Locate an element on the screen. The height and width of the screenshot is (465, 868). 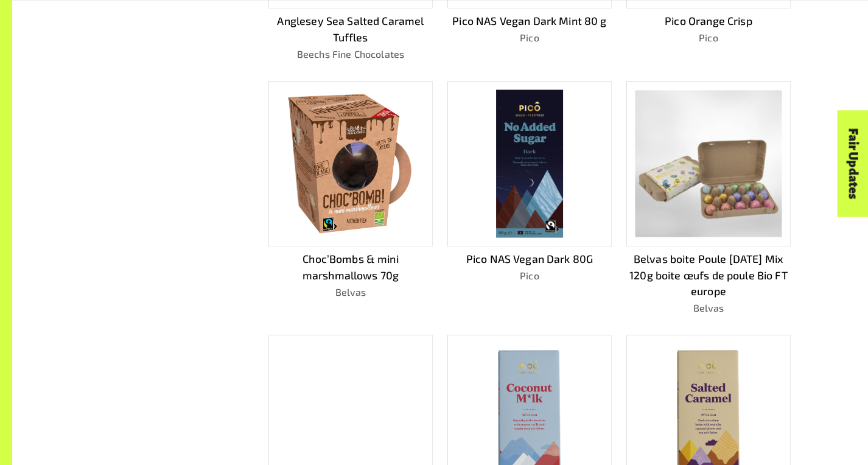
p: Choc’Bombs & mini marshmallows 70g is located at coordinates (350, 267).